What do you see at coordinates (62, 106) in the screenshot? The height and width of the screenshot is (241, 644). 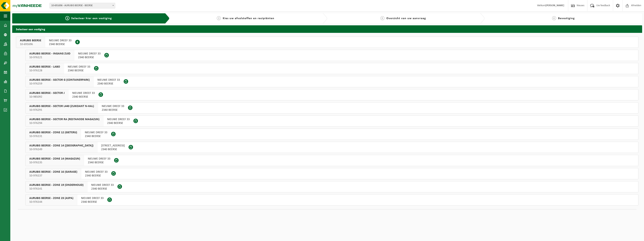 I see `span: AURUBIS BEERSE - SECTOR L440 (ZUIKDANT N-HAL)` at bounding box center [62, 106].